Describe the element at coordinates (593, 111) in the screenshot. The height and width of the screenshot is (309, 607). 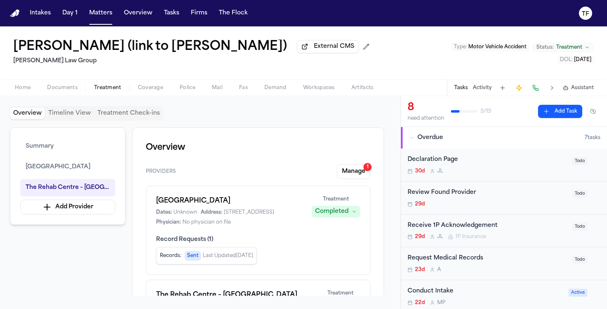
I see `button: Hide completed tasks (⌘⇧H)` at that location.